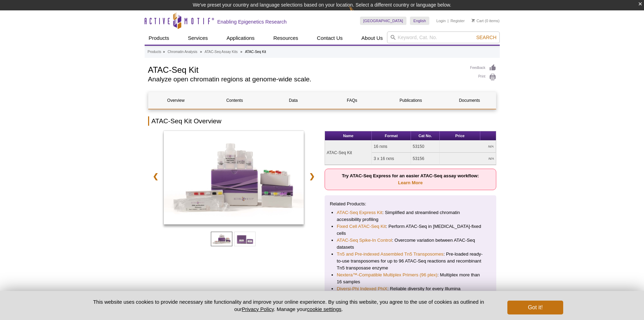 This screenshot has width=644, height=320. What do you see at coordinates (410, 261) in the screenshot?
I see `li: : Pre-loaded ready-to-use transposomes for up to 96 ATAC-Seq reactions and recombinant Tn5 transp...` at bounding box center [410, 261].